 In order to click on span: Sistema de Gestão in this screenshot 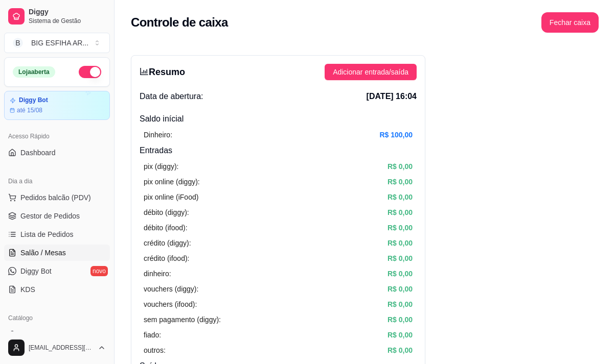, I will do `click(67, 21)`.